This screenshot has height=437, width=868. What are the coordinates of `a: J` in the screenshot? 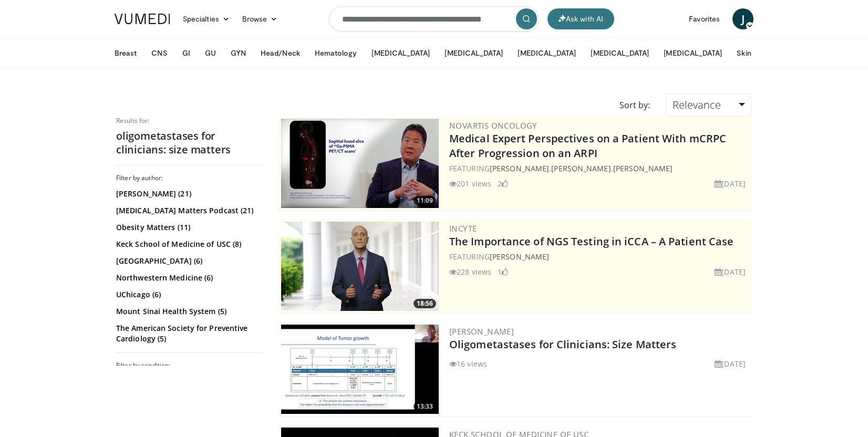 It's located at (743, 19).